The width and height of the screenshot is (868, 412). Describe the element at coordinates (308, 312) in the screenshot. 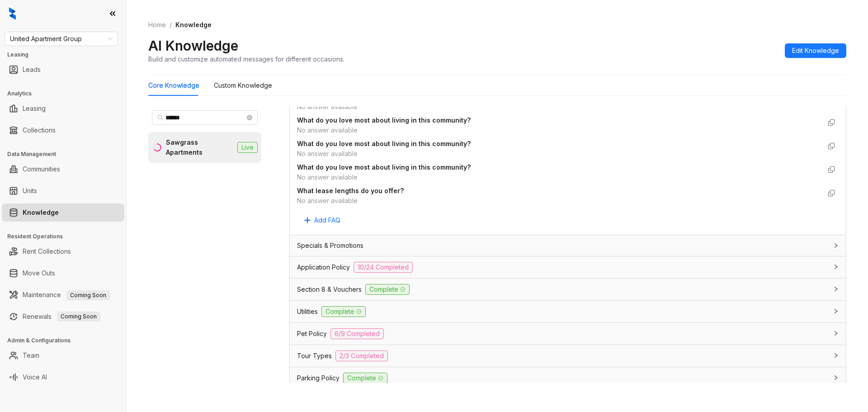

I see `span: Utilities` at that location.